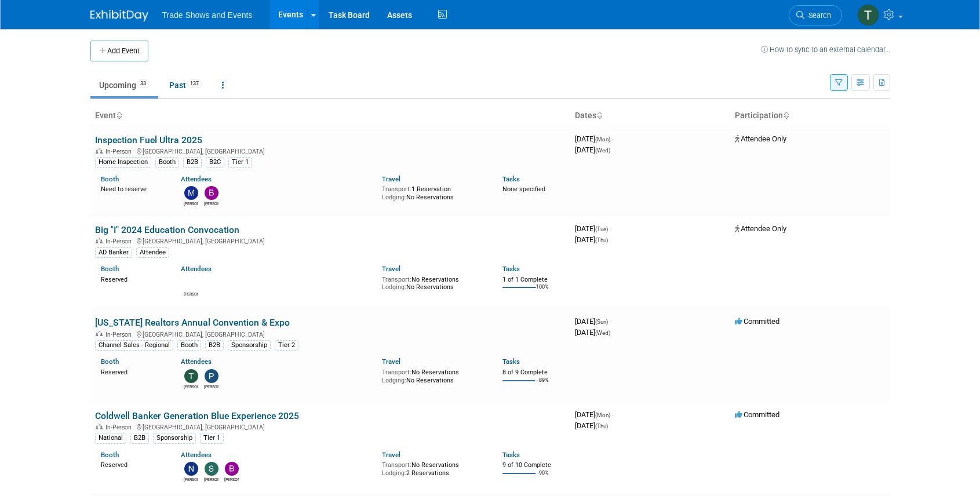 This screenshot has height=496, width=980. I want to click on div: Home Inspection, so click(123, 162).